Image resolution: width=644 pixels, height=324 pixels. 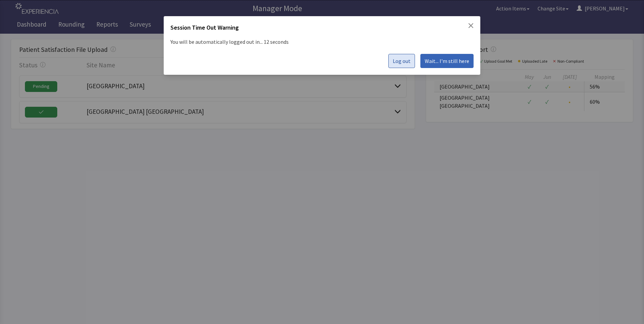 I want to click on button: Wait... I'm still here, so click(x=447, y=61).